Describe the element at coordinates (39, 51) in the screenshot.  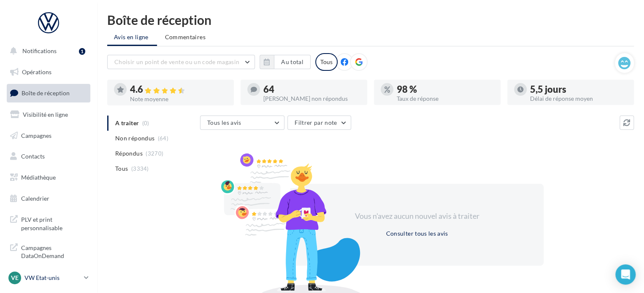
I see `span: Notifications` at that location.